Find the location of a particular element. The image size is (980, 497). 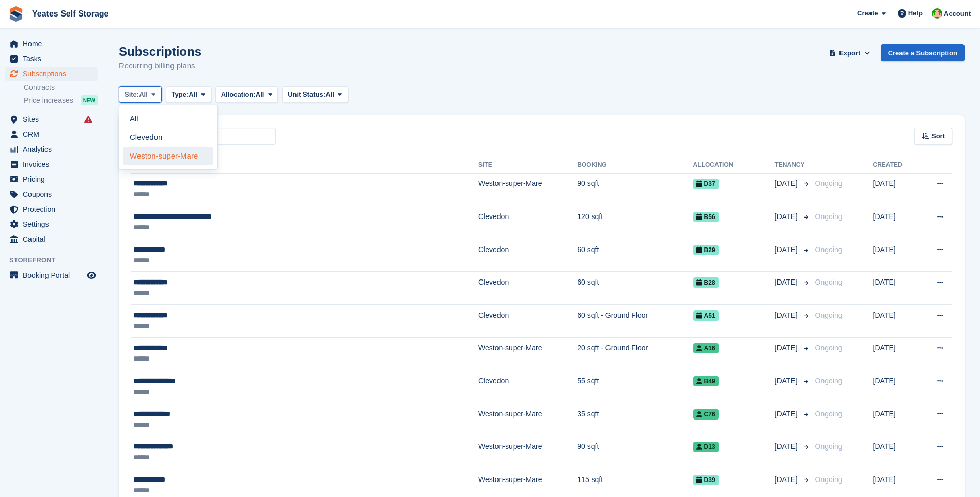

a: Price increases NEW is located at coordinates (61, 100).